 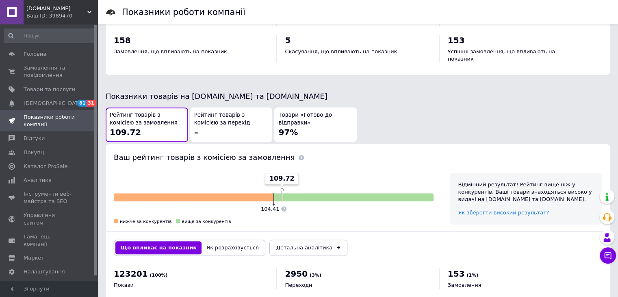 I want to click on span: 123201, so click(x=131, y=273).